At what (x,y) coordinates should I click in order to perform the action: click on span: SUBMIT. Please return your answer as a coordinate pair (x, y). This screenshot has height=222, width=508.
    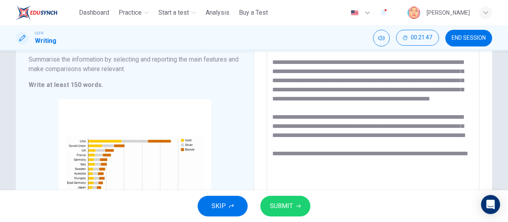
    Looking at the image, I should click on (281, 206).